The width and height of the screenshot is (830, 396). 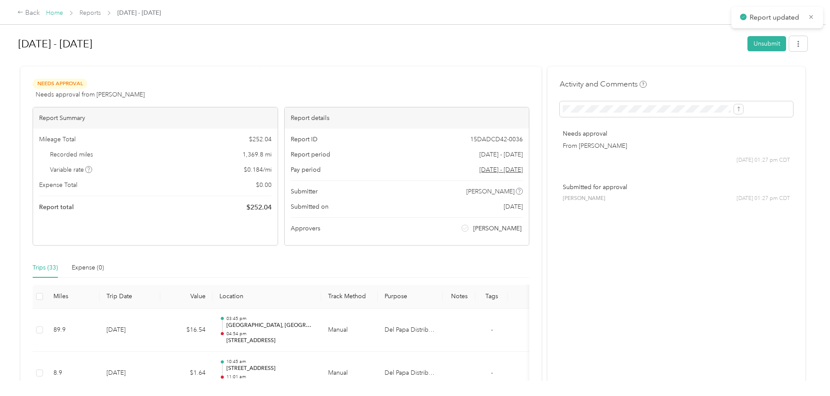 I want to click on span: Go to pay period, so click(x=501, y=169).